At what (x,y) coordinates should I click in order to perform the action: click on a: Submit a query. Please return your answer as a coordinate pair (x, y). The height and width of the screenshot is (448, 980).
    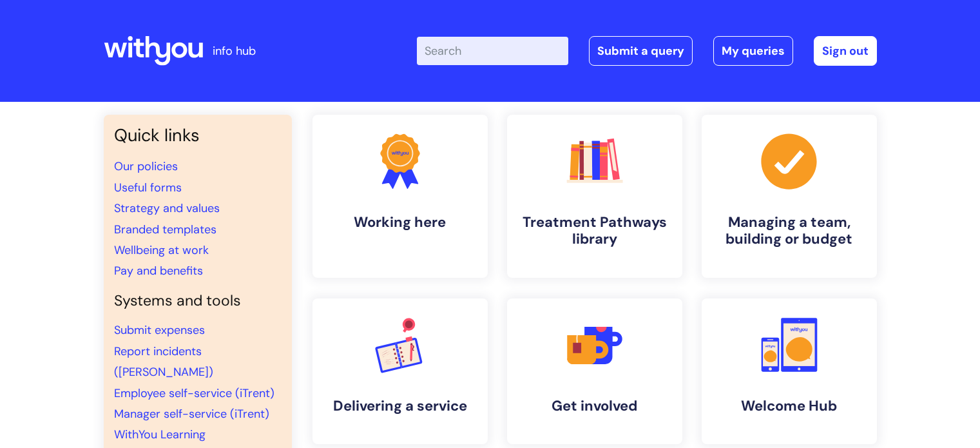
    Looking at the image, I should click on (640, 51).